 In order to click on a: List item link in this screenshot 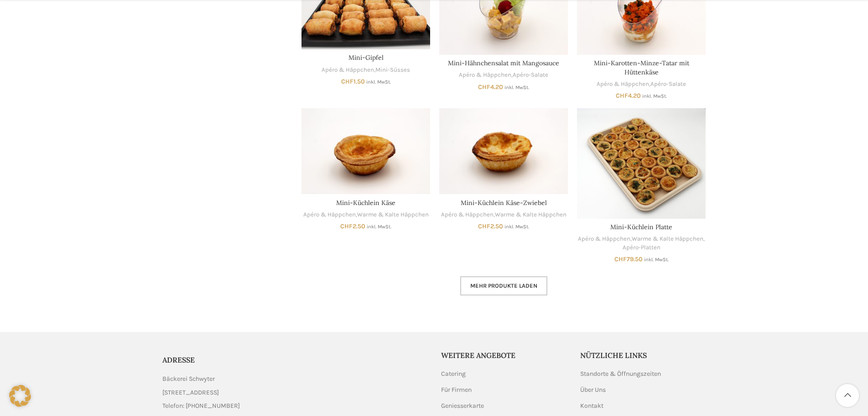, I will do `click(294, 406)`.